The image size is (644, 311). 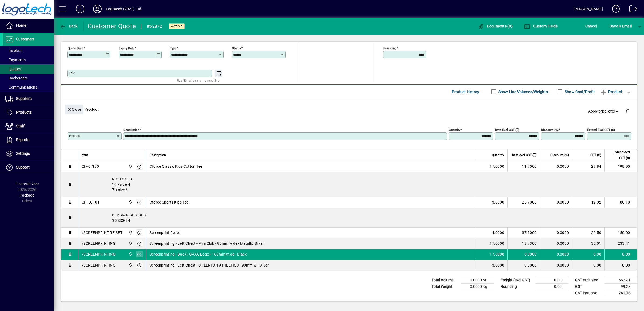 What do you see at coordinates (74, 109) in the screenshot?
I see `button: Close` at bounding box center [74, 109].